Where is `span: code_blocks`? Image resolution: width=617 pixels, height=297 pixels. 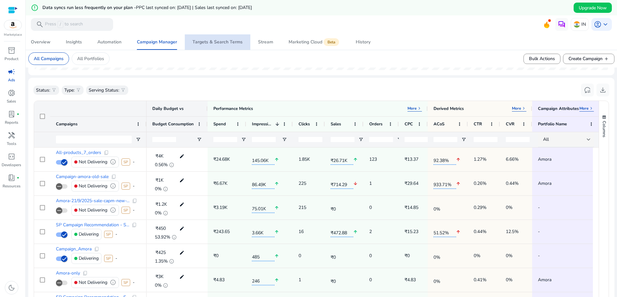 span: code_blocks is located at coordinates (12, 157).